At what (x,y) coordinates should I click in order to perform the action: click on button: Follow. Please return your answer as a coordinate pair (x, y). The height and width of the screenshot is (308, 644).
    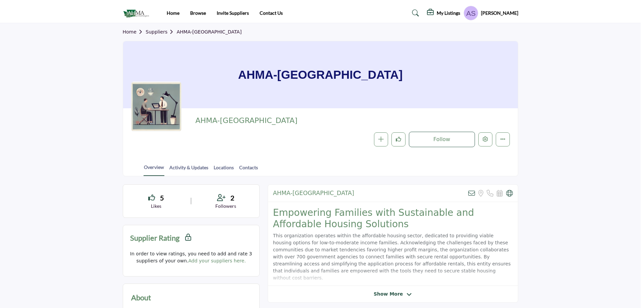
    Looking at the image, I should click on (441, 140).